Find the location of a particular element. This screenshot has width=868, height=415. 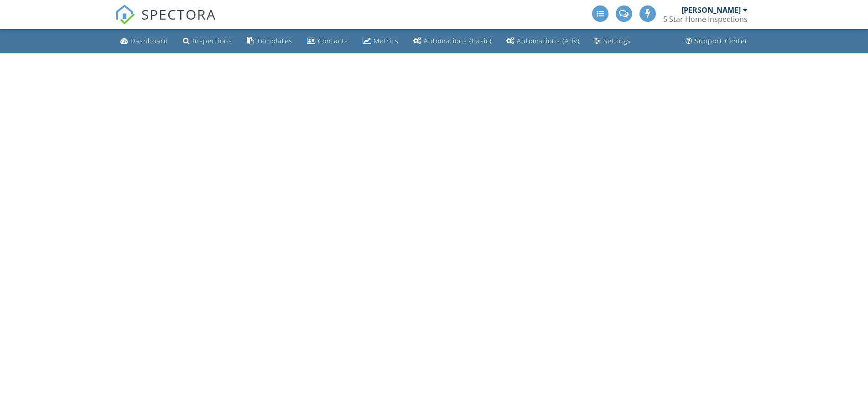

div: Settings is located at coordinates (617, 41).